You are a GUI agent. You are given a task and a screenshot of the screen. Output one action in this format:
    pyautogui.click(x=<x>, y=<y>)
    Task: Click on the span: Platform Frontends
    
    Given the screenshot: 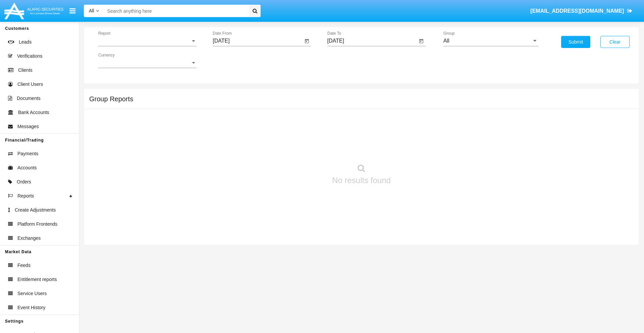 What is the action you would take?
    pyautogui.click(x=37, y=224)
    